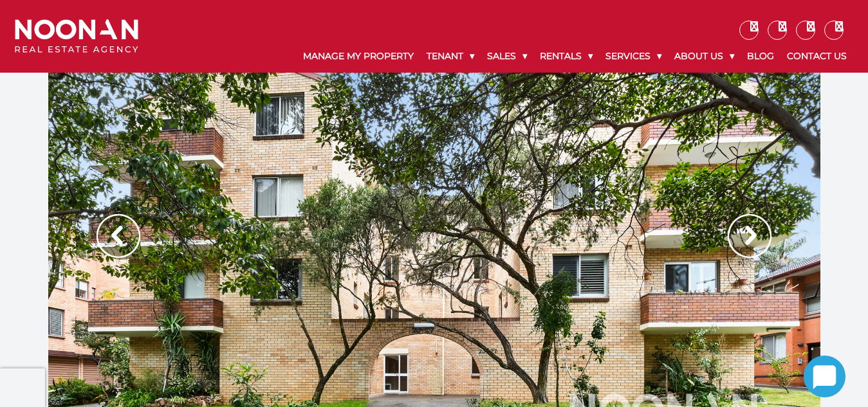  Describe the element at coordinates (507, 56) in the screenshot. I see `a: Sales` at that location.